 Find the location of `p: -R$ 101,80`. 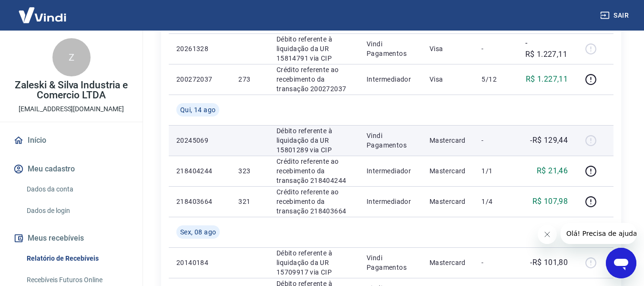

p: -R$ 101,80 is located at coordinates (549, 263).